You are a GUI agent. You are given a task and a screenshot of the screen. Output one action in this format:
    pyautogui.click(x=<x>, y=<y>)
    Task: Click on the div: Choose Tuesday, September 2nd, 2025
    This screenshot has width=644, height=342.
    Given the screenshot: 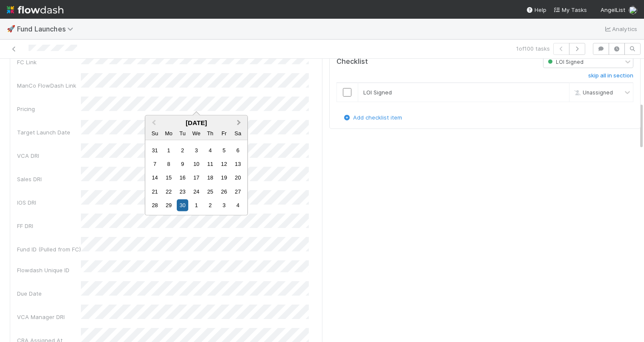 What is the action you would take?
    pyautogui.click(x=182, y=150)
    